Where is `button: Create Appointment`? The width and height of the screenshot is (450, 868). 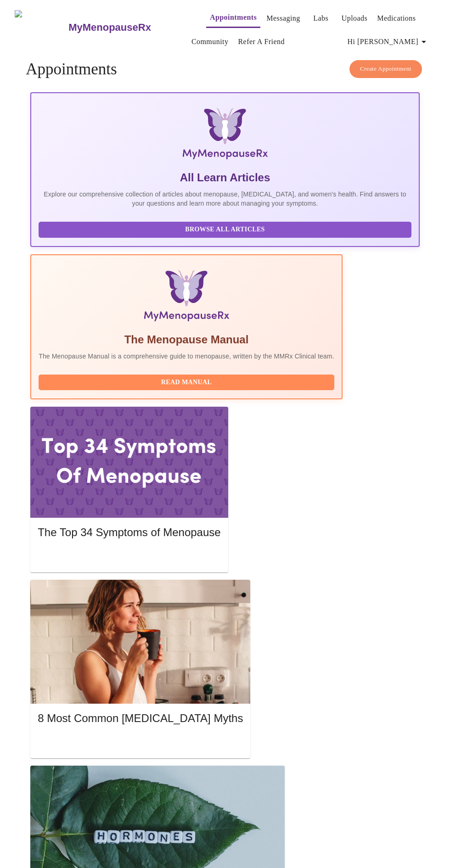 button: Create Appointment is located at coordinates (385, 69).